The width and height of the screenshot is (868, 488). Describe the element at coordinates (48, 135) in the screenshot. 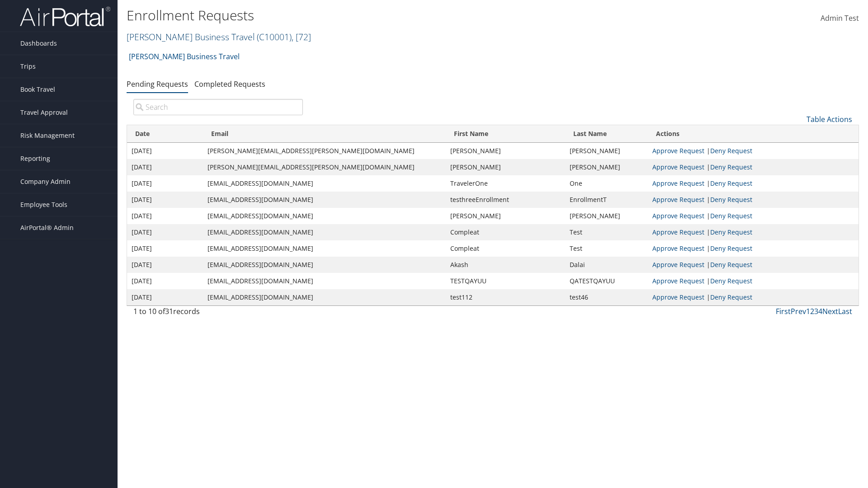

I see `span: Risk Management` at that location.